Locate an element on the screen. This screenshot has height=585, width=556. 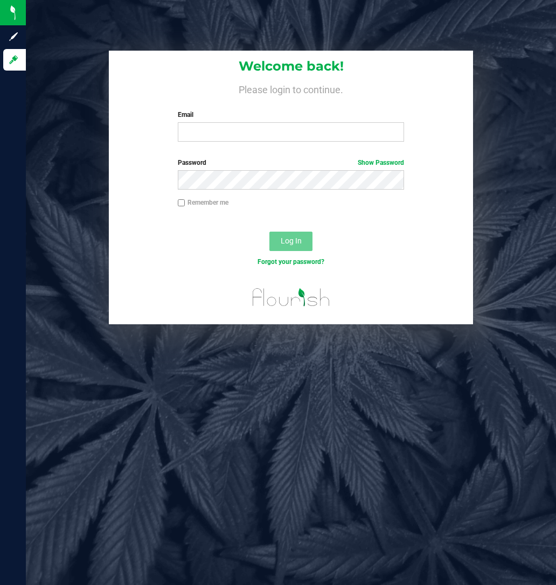
span: Password is located at coordinates (192, 163).